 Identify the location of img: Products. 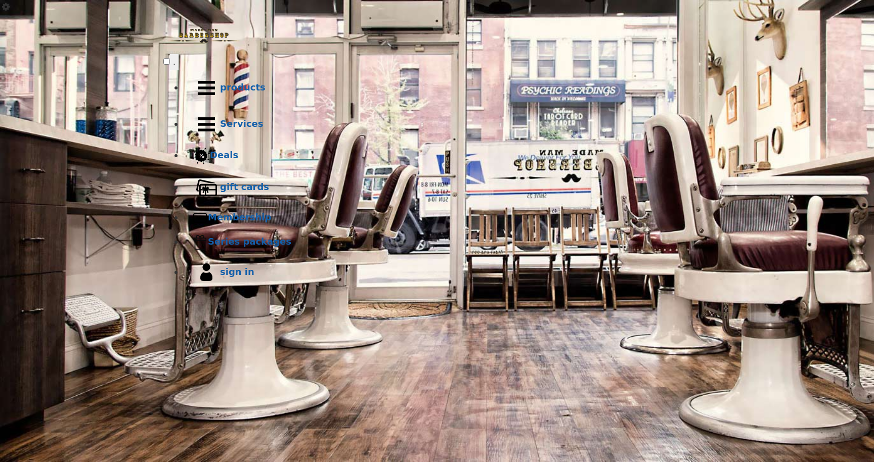
(206, 88).